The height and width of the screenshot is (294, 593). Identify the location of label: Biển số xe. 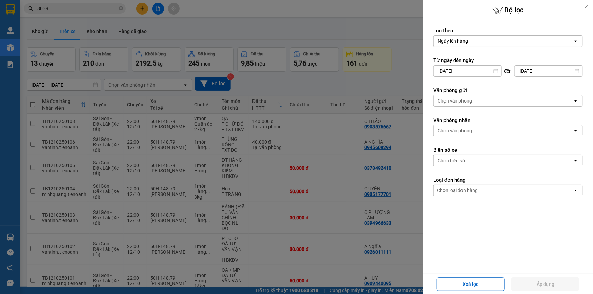
(508, 150).